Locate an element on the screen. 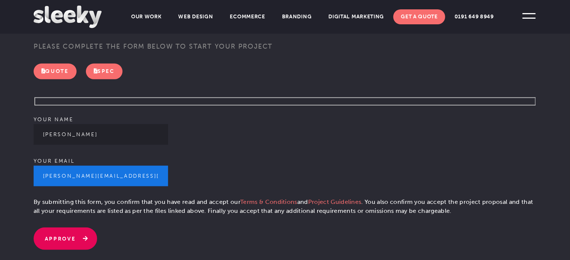 This screenshot has height=260, width=570. a: Ecommerce is located at coordinates (248, 17).